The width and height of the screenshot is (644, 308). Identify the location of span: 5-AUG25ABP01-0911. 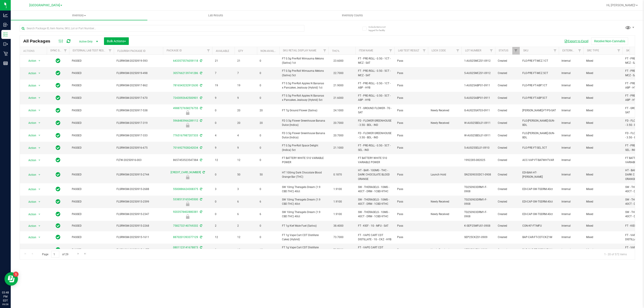
(478, 98).